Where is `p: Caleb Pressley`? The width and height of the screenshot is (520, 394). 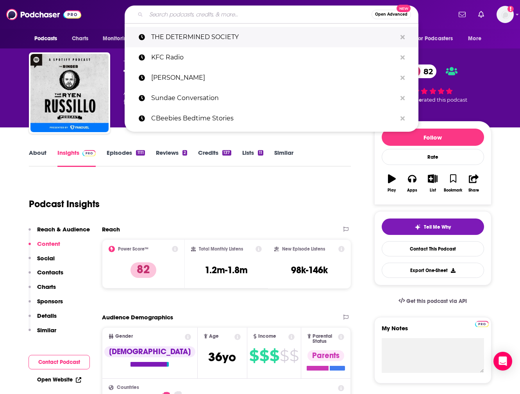
p: Caleb Pressley is located at coordinates (274, 78).